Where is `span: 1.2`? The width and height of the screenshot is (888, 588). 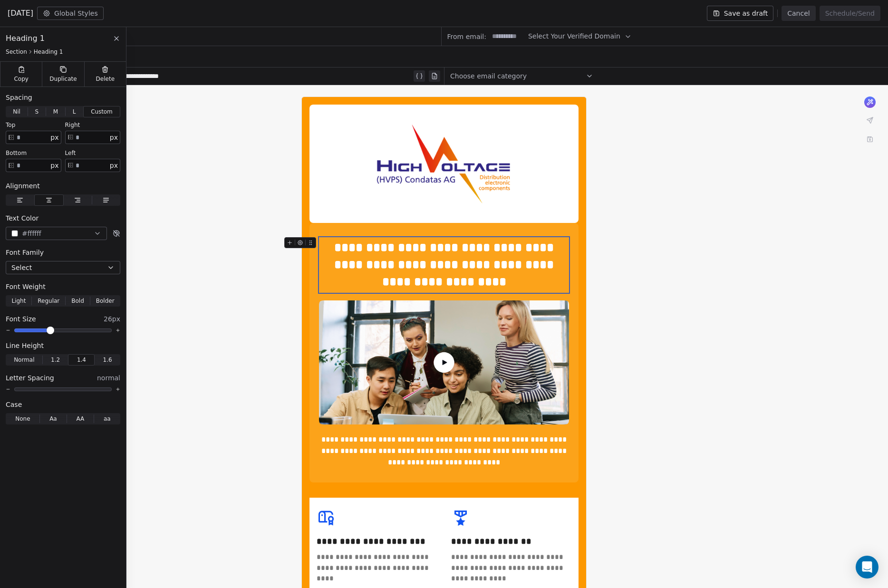 span: 1.2 is located at coordinates (55, 360).